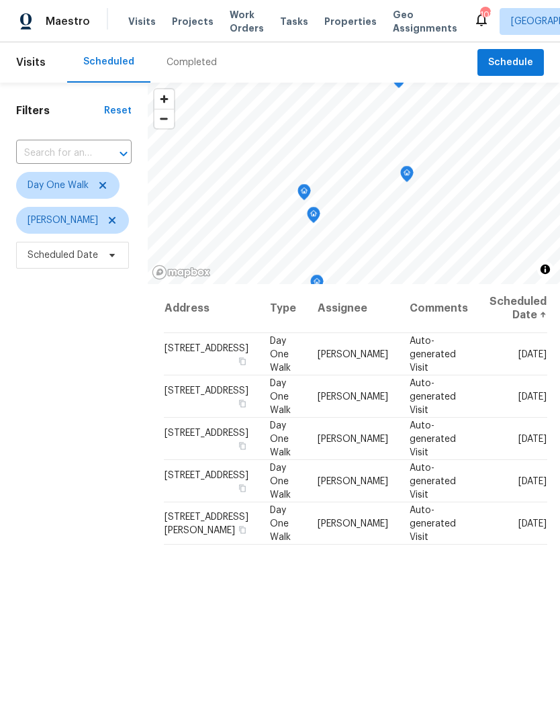  I want to click on button: Schedule, so click(510, 62).